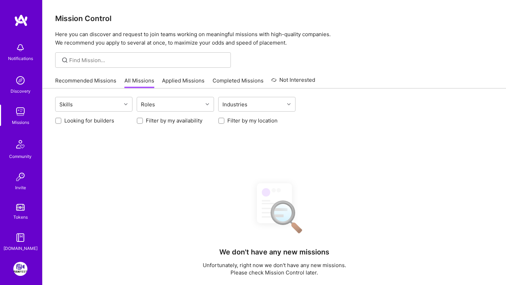  I want to click on input: Find Mission..., so click(147, 60).